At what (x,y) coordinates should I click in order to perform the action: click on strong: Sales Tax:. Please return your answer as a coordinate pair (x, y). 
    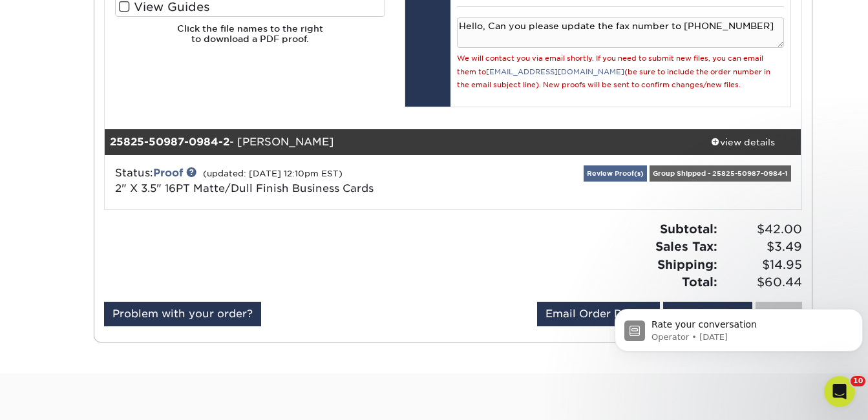
    Looking at the image, I should click on (686, 247).